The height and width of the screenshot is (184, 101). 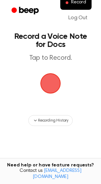 What do you see at coordinates (51, 120) in the screenshot?
I see `button: Recording History` at bounding box center [51, 120].